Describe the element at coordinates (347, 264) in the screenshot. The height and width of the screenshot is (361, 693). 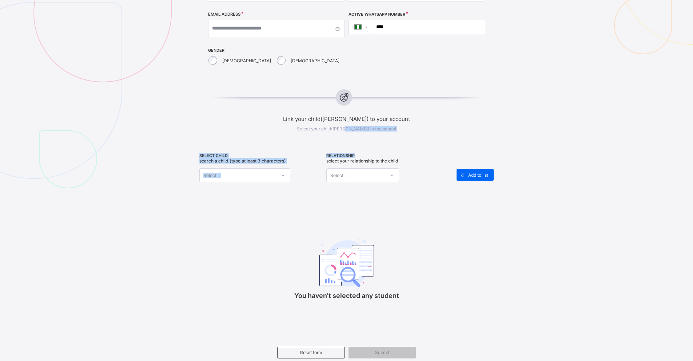
I see `div: You haven't selected any student` at that location.